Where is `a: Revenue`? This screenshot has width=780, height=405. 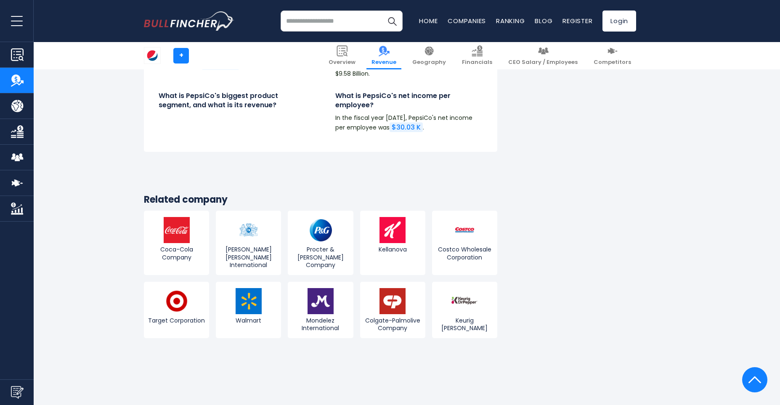
a: Revenue is located at coordinates (384, 56).